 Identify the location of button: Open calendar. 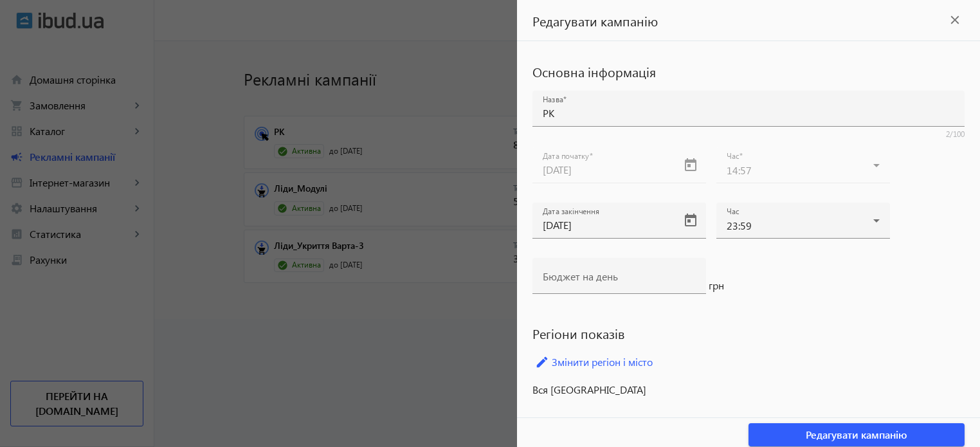
(691, 220).